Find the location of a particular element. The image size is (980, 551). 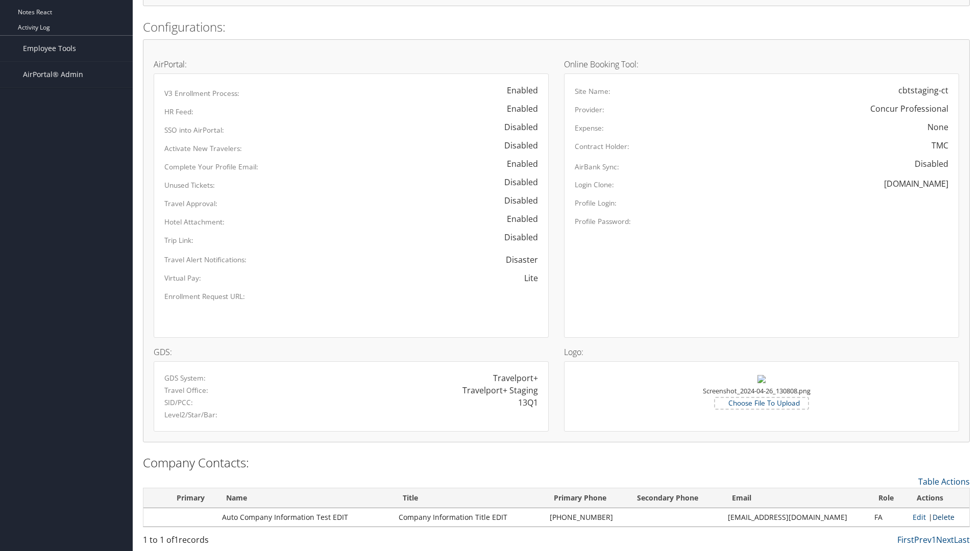

a: Edit is located at coordinates (920, 516).